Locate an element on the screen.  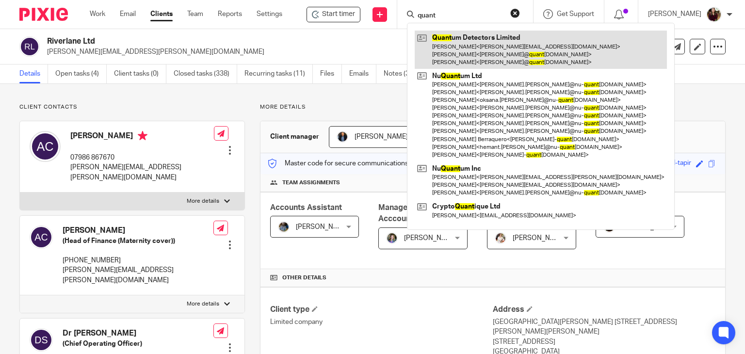
h2: Riverlane Ltd is located at coordinates (266, 41).